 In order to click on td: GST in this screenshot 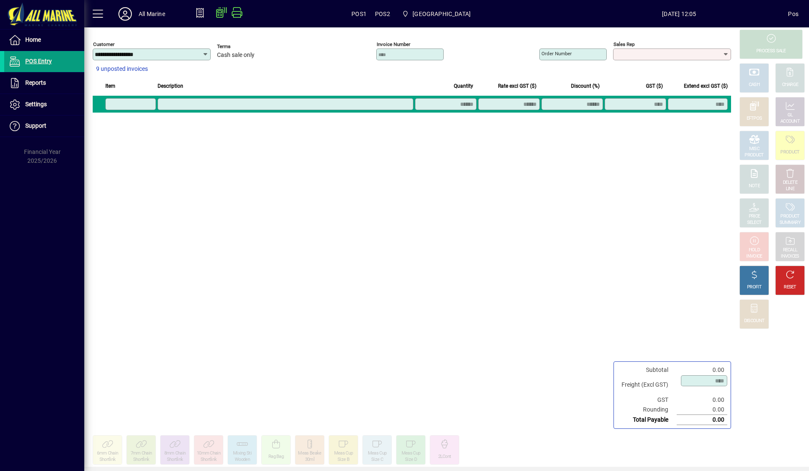, I will do `click(647, 400)`.